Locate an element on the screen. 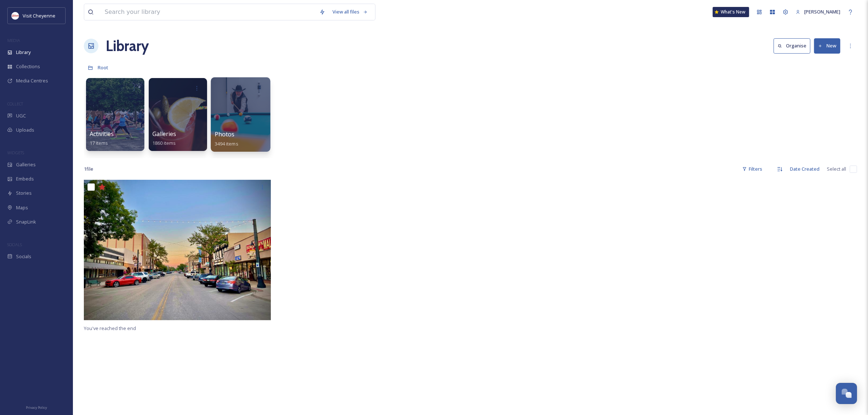 The image size is (868, 415). a: Library is located at coordinates (127, 46).